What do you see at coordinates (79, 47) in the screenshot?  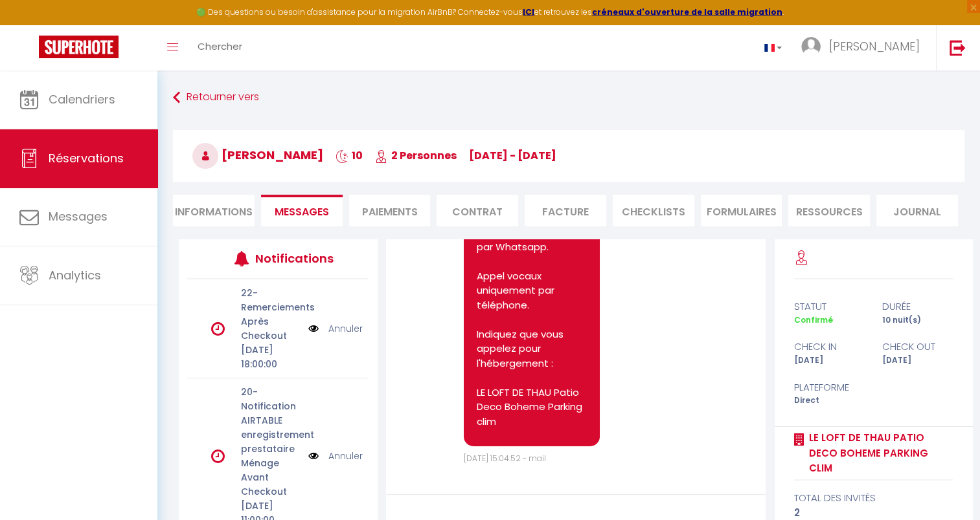 I see `img: Super Booking` at bounding box center [79, 47].